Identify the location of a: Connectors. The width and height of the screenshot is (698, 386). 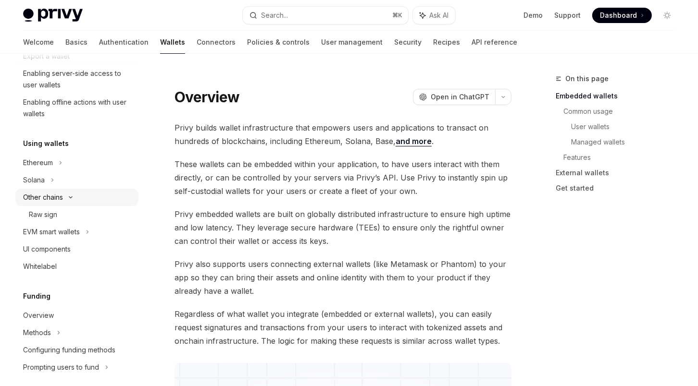
(216, 42).